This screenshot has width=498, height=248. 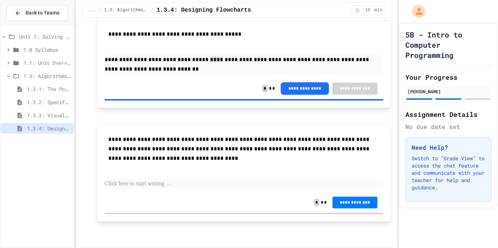 I want to click on h3: Need Help?, so click(x=448, y=148).